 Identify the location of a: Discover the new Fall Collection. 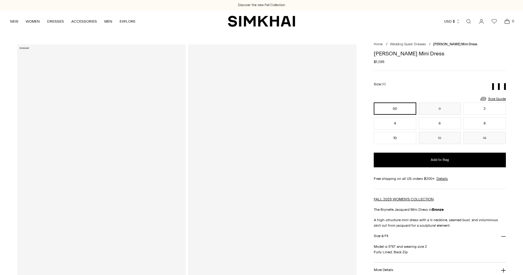
(261, 5).